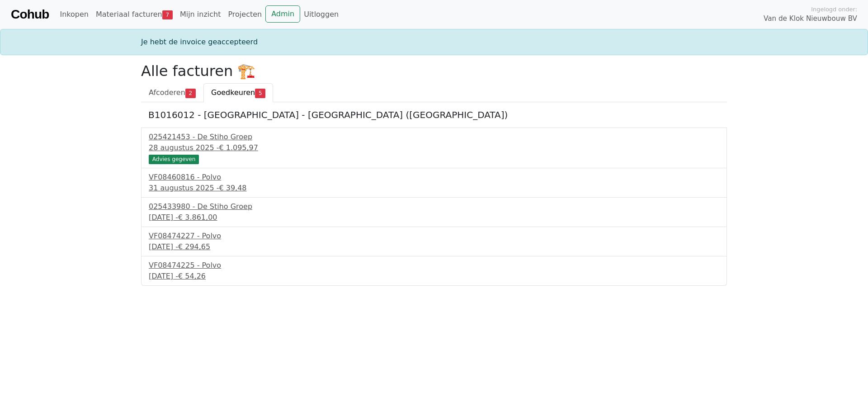  I want to click on span: 2, so click(190, 93).